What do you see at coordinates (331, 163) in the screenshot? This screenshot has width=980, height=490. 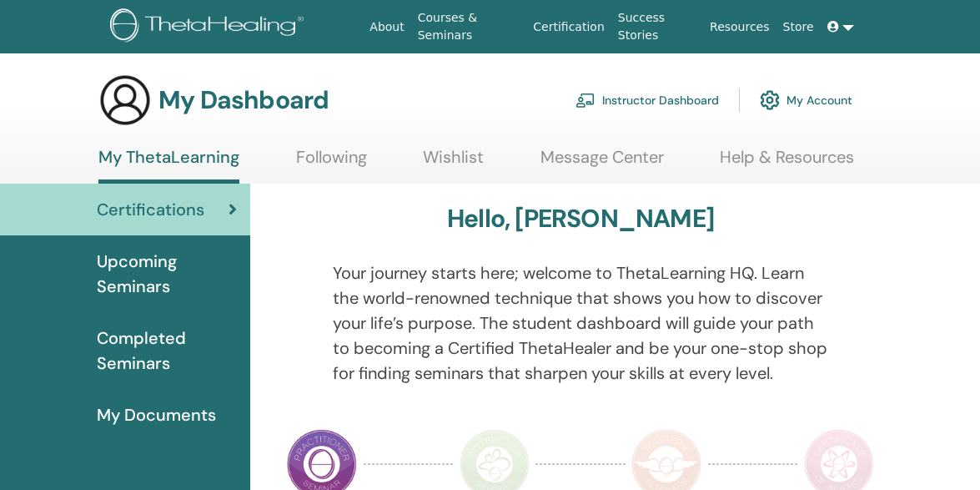 I see `a: Following` at bounding box center [331, 163].